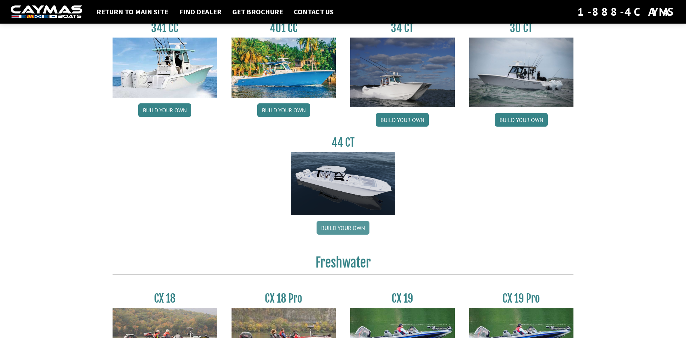  Describe the element at coordinates (627, 12) in the screenshot. I see `div: 1-888-4CAYMAS` at that location.